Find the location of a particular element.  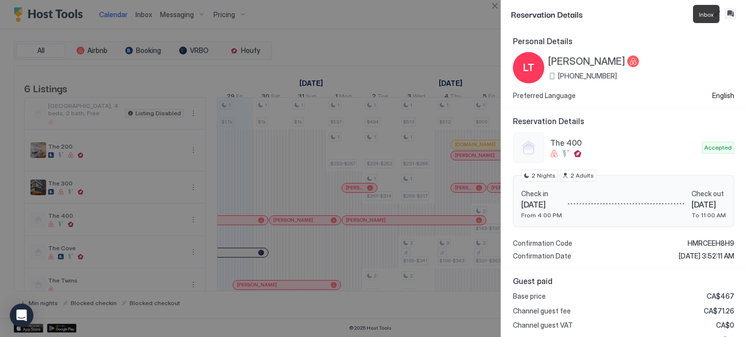

span: From 4:00 PM is located at coordinates (541, 215).